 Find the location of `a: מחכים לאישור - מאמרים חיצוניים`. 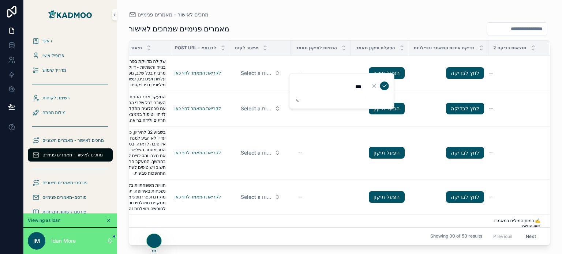

a: מחכים לאישור - מאמרים חיצוניים is located at coordinates (70, 141).